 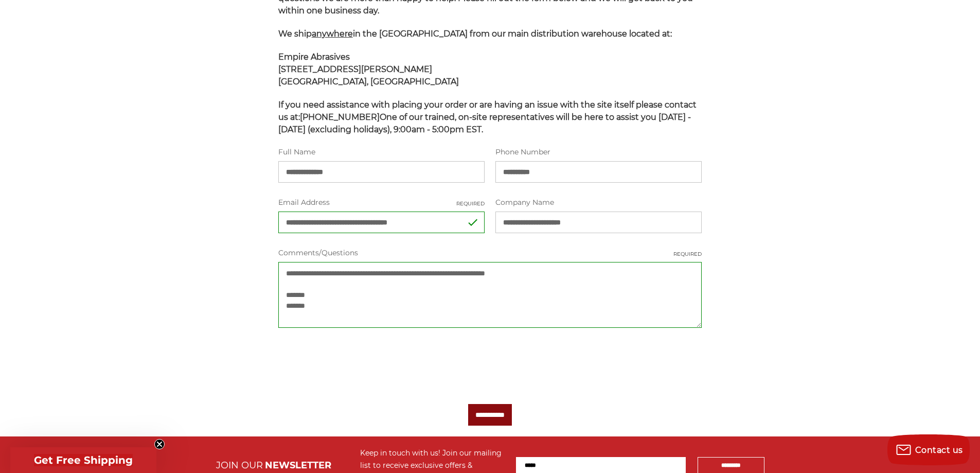 I want to click on span: Empire Abrasives, so click(x=314, y=56).